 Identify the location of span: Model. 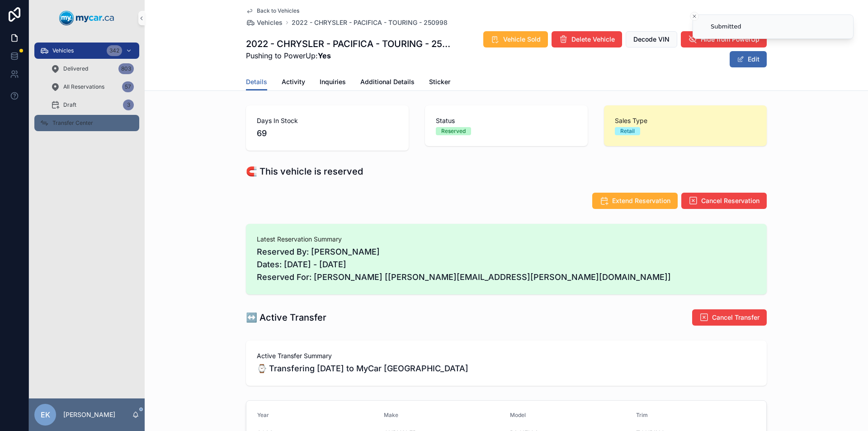
(518, 414).